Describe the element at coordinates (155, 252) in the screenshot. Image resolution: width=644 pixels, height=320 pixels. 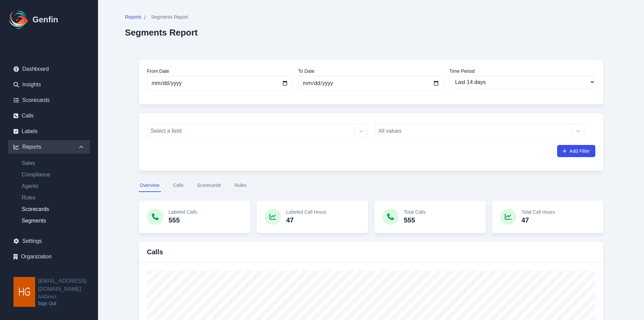
I see `h3: Calls` at that location.